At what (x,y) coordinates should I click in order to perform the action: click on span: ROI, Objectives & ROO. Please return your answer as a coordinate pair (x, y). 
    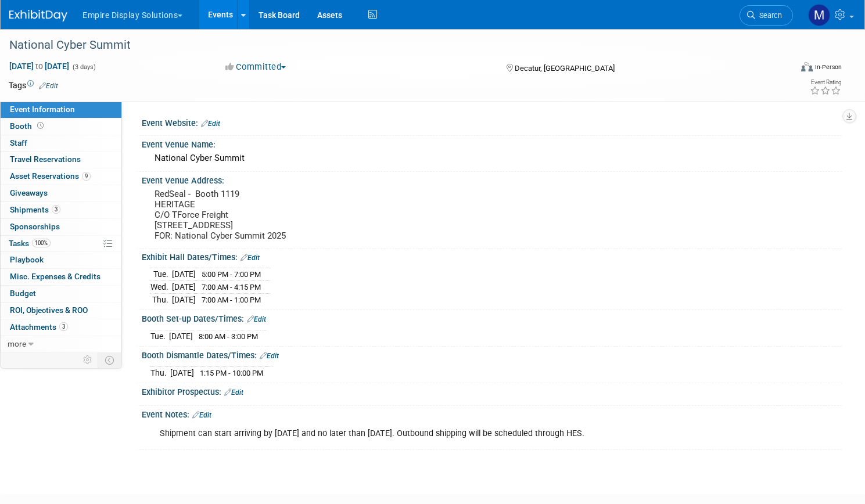
    Looking at the image, I should click on (49, 310).